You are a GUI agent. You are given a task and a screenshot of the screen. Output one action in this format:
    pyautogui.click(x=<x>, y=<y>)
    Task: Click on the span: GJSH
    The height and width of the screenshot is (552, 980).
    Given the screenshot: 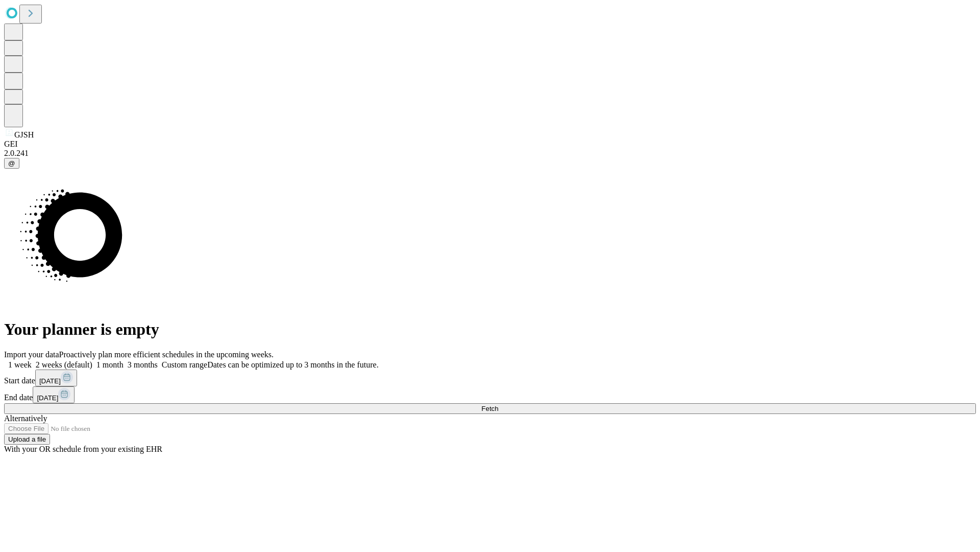 What is the action you would take?
    pyautogui.click(x=24, y=134)
    